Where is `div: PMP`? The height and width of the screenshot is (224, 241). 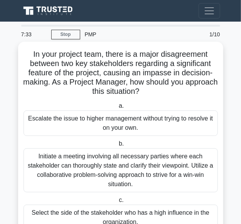
div: PMP is located at coordinates (135, 34).